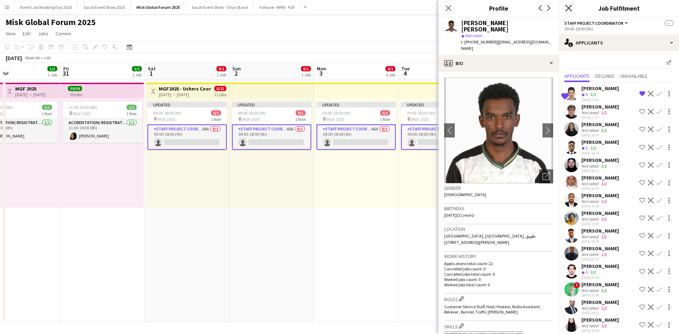 This screenshot has height=334, width=679. Describe the element at coordinates (11, 34) in the screenshot. I see `span: View` at that location.